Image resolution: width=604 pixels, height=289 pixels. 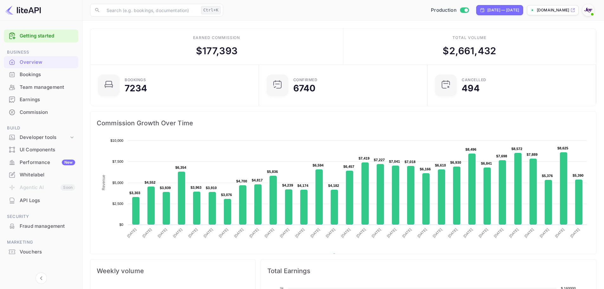 What do you see at coordinates (41, 62) in the screenshot?
I see `a: Overview` at bounding box center [41, 62].